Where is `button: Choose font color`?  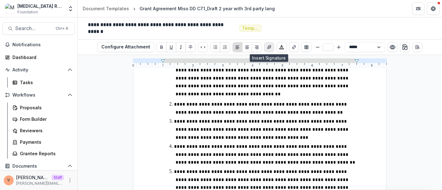
button: Choose font color is located at coordinates (282, 47).